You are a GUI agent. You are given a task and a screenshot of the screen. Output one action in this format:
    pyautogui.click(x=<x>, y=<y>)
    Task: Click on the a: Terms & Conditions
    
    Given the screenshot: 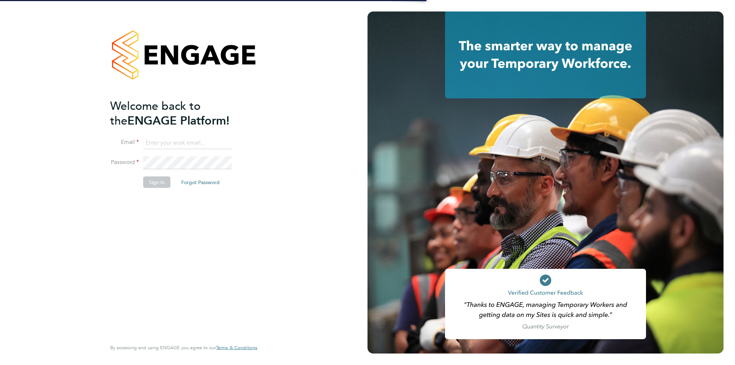 What is the action you would take?
    pyautogui.click(x=236, y=348)
    